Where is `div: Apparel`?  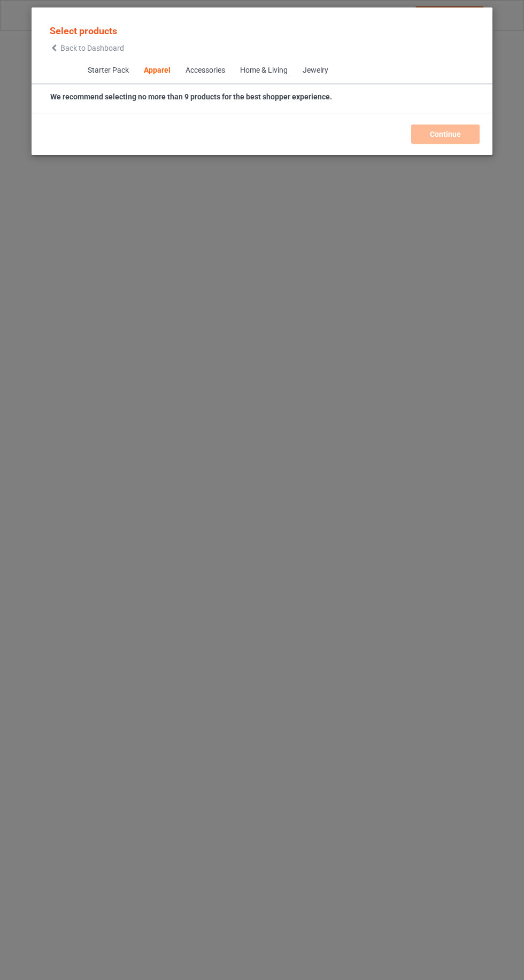 div: Apparel is located at coordinates (156, 71).